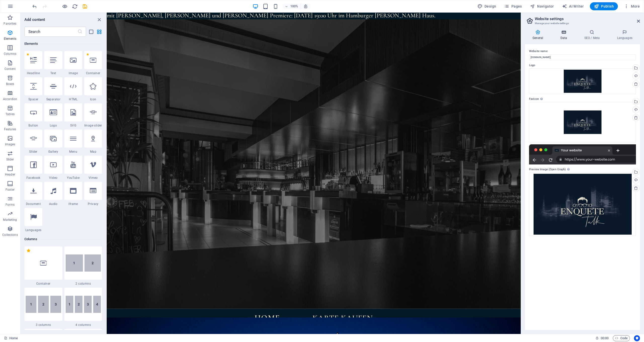 The image size is (644, 342). Describe the element at coordinates (593, 35) in the screenshot. I see `h4: SEO / Meta` at that location.